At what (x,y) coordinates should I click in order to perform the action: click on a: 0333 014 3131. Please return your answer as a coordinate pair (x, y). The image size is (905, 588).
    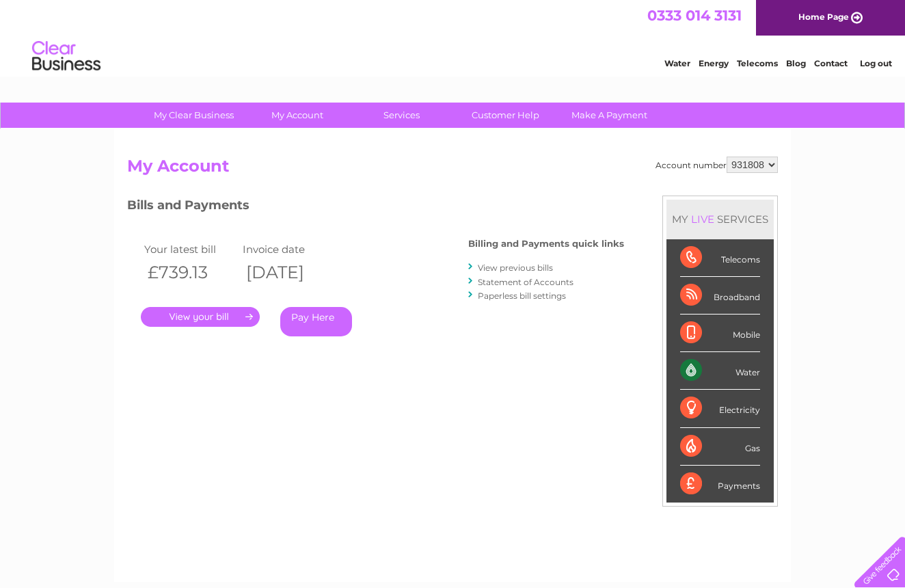
    Looking at the image, I should click on (695, 15).